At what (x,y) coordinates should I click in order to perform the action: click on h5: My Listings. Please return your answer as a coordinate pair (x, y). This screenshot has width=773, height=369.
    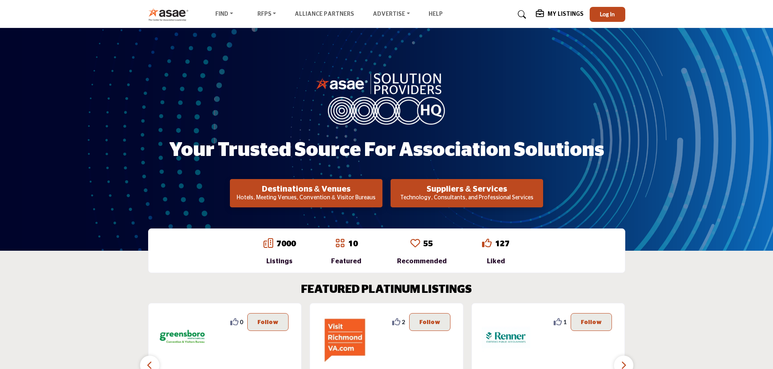
    Looking at the image, I should click on (565, 14).